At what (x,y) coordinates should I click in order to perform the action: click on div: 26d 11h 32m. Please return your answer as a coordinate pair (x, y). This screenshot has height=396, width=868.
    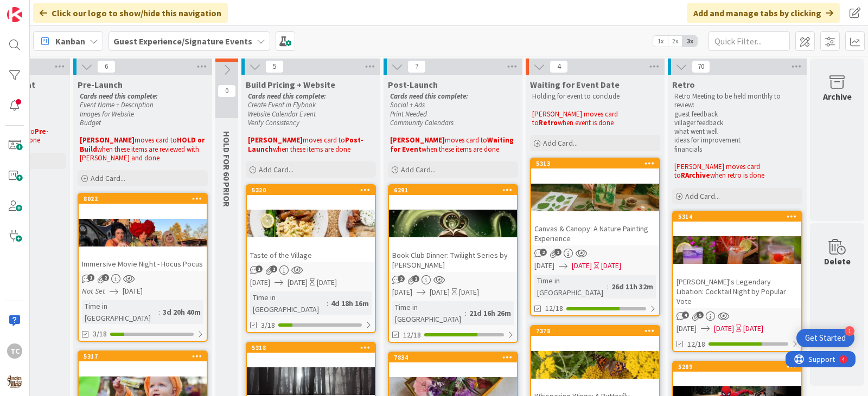
    Looking at the image, I should click on (632, 286).